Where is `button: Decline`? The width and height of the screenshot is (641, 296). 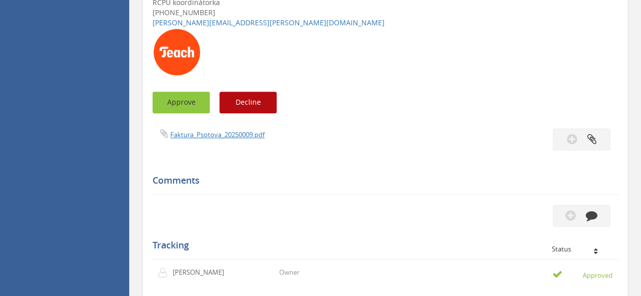
button: Decline is located at coordinates (248, 102).